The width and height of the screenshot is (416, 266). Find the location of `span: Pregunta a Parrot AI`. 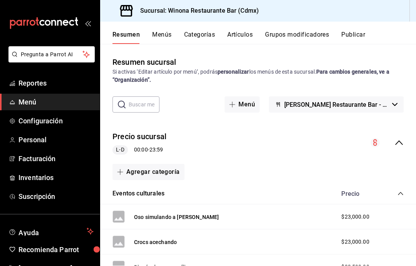

span: Pregunta a Parrot AI is located at coordinates (52, 54).